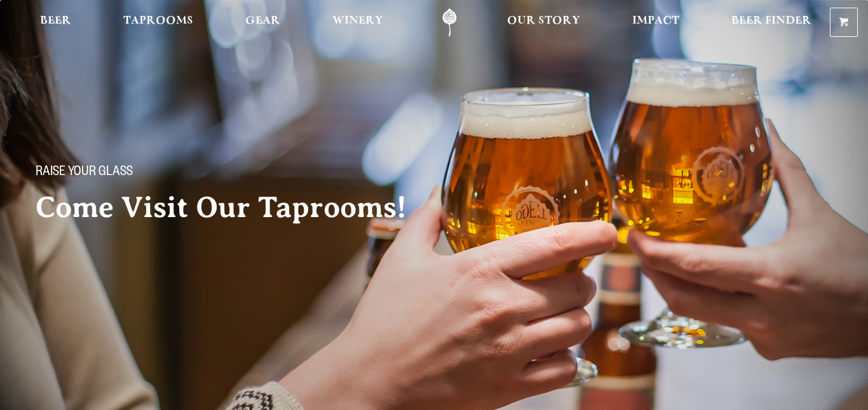 Image resolution: width=868 pixels, height=410 pixels. What do you see at coordinates (84, 173) in the screenshot?
I see `span: Raise your glass` at bounding box center [84, 173].